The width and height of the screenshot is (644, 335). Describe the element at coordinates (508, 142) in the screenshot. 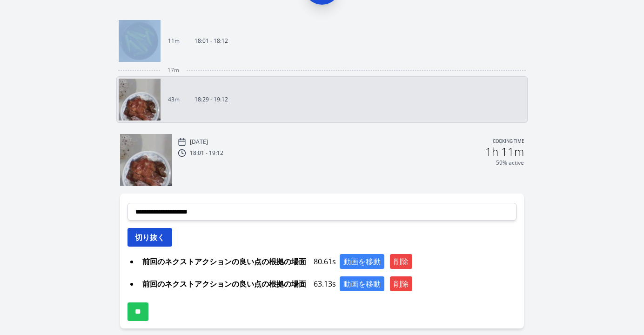

I see `p: Cooking time` at that location.